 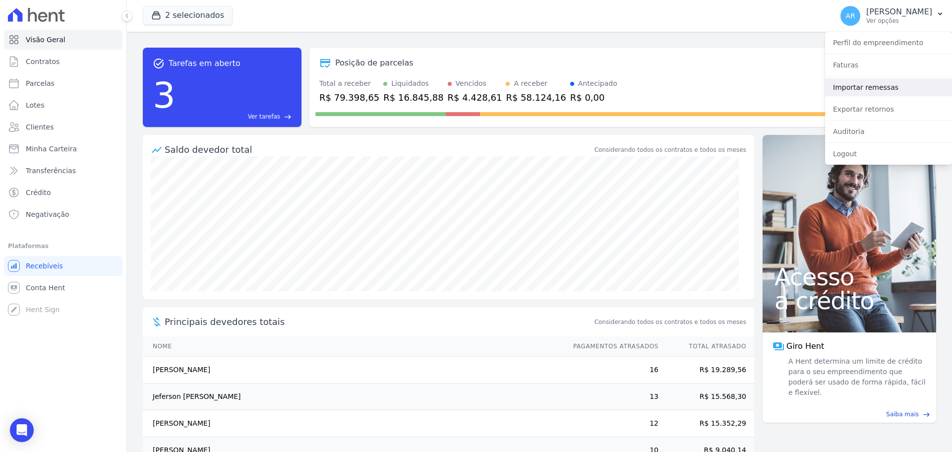 What do you see at coordinates (850, 301) in the screenshot?
I see `span: a crédito` at bounding box center [850, 301].